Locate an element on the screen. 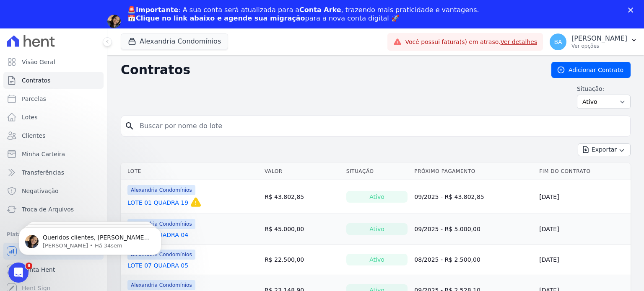 This screenshot has height=291, width=644. input: Buscar por nome do lote is located at coordinates (381, 126).